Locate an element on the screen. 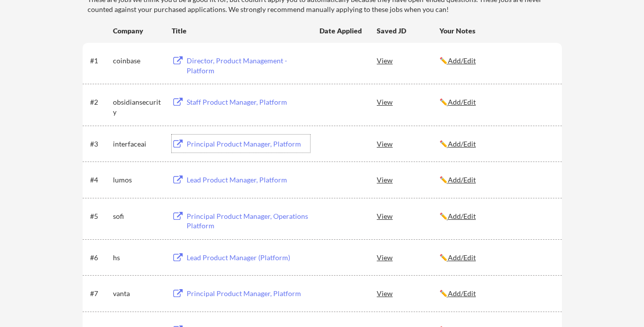 Image resolution: width=644 pixels, height=327 pixels. div: Your Notes is located at coordinates (497, 31).